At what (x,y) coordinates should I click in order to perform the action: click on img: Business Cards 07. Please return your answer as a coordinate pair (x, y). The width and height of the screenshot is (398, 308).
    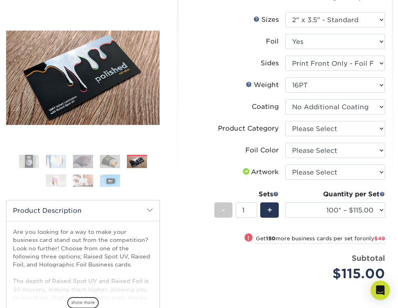
    Looking at the image, I should click on (83, 181).